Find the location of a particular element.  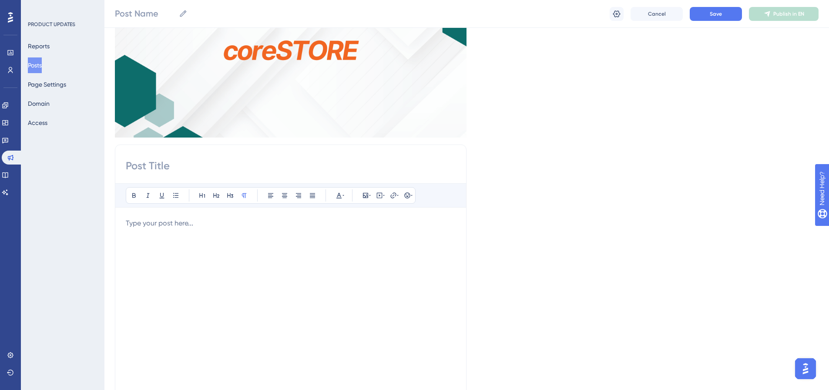

div: PRODUCT UPDATES is located at coordinates (51, 24).